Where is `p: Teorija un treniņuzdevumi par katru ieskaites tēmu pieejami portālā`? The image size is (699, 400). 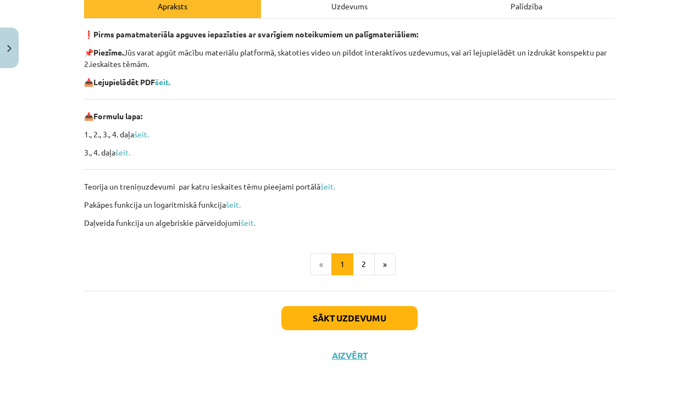
p: Teorija un treniņuzdevumi par katru ieskaites tēmu pieejami portālā is located at coordinates (349, 186).